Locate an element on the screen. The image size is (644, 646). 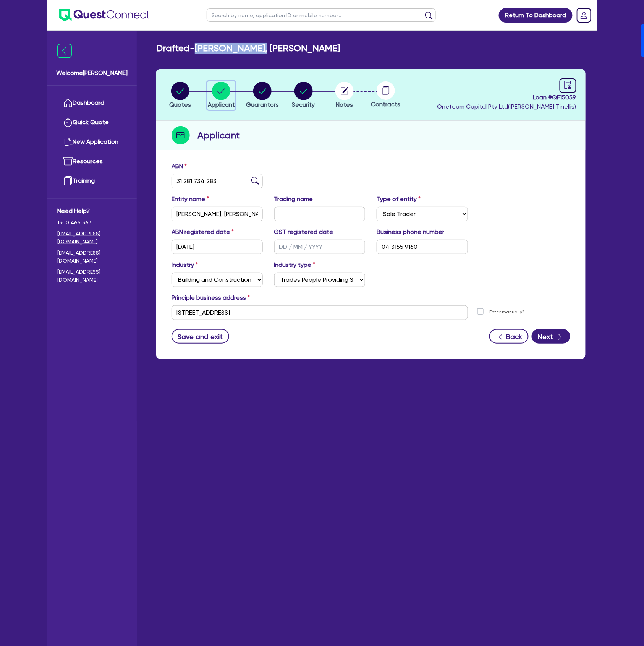
span: Need Help? is located at coordinates (92, 210).